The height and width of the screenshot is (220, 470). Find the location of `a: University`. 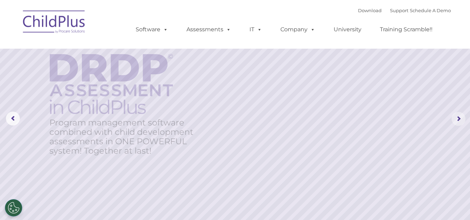

a: University is located at coordinates (348, 30).